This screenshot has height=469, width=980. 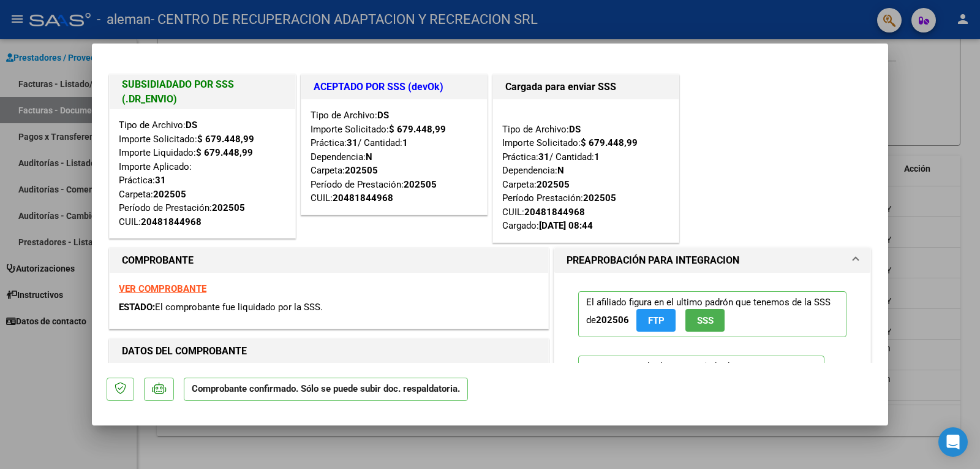 What do you see at coordinates (202, 173) in the screenshot?
I see `div: Tipo de Archivo: Importe Solicitado: Importe Liquidado: Importe Aplicado: Práctica: Carpeta: Perí...` at bounding box center [202, 173].